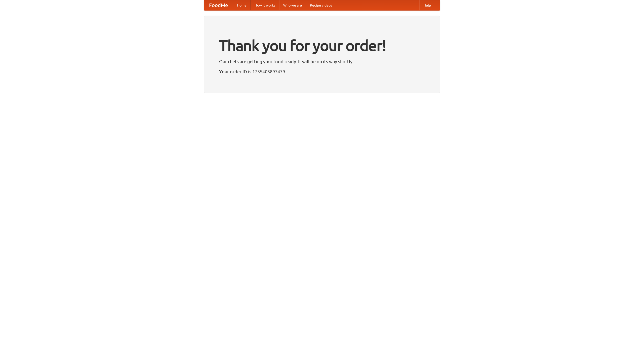 The height and width of the screenshot is (356, 644). What do you see at coordinates (322, 46) in the screenshot?
I see `h1: Thank you for your order!` at bounding box center [322, 46].